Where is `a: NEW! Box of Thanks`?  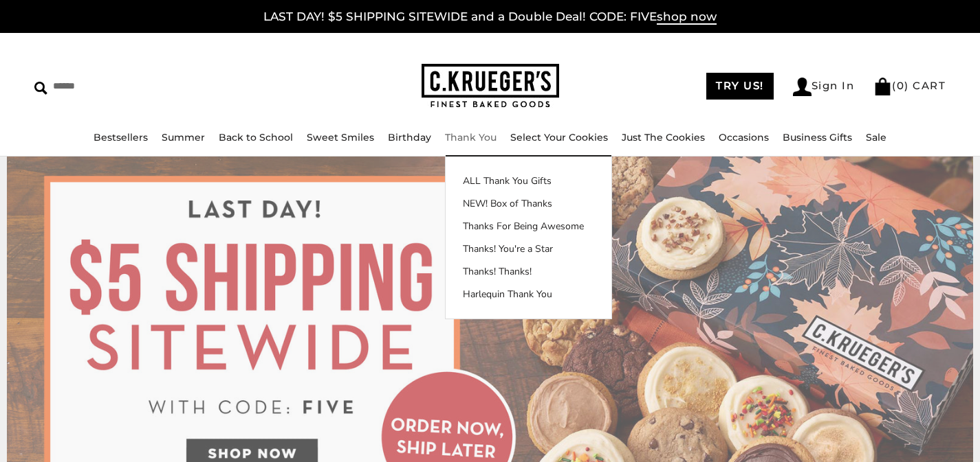 a: NEW! Box of Thanks is located at coordinates (528, 203).